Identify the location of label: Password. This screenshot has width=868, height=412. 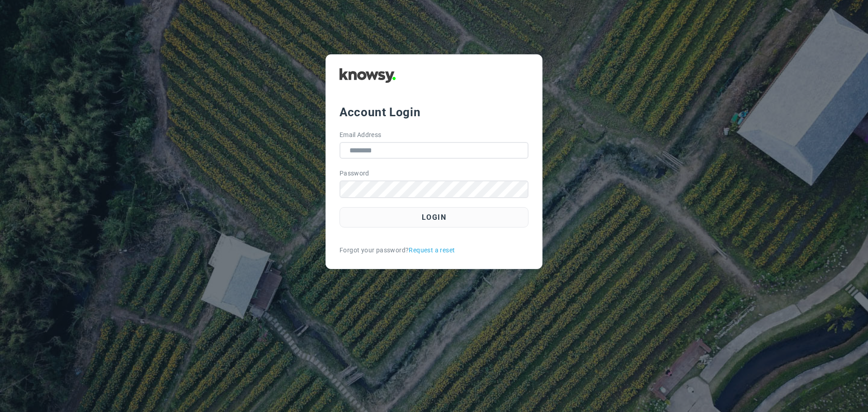
(355, 173).